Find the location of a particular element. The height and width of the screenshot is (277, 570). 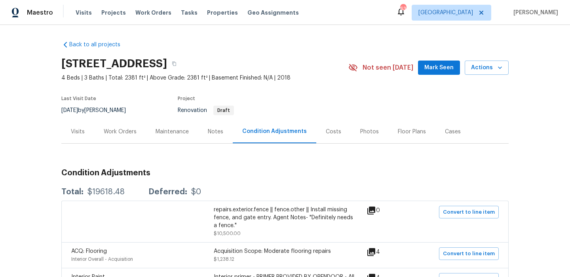

div: Work Orders is located at coordinates (120, 132).